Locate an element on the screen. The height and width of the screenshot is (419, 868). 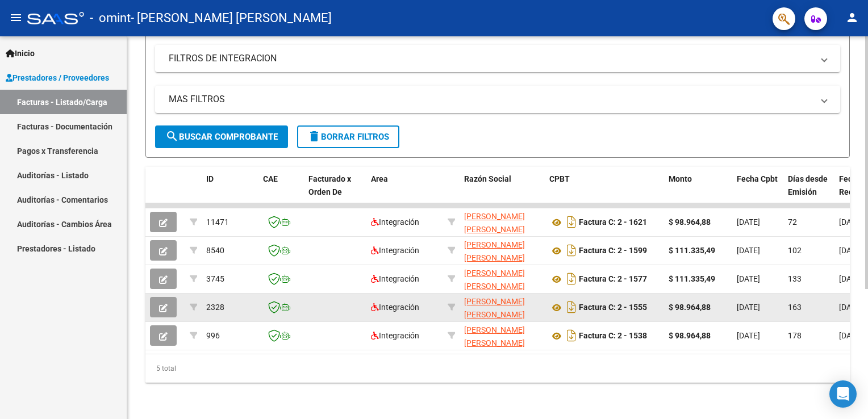
button: Borrar Filtros is located at coordinates (348, 137).